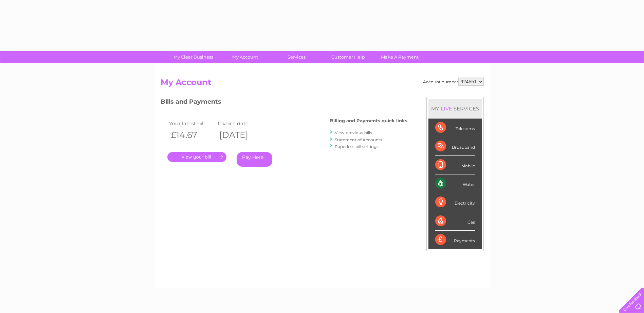 This screenshot has height=313, width=644. Describe the element at coordinates (255, 159) in the screenshot. I see `a: Pay Here` at that location.